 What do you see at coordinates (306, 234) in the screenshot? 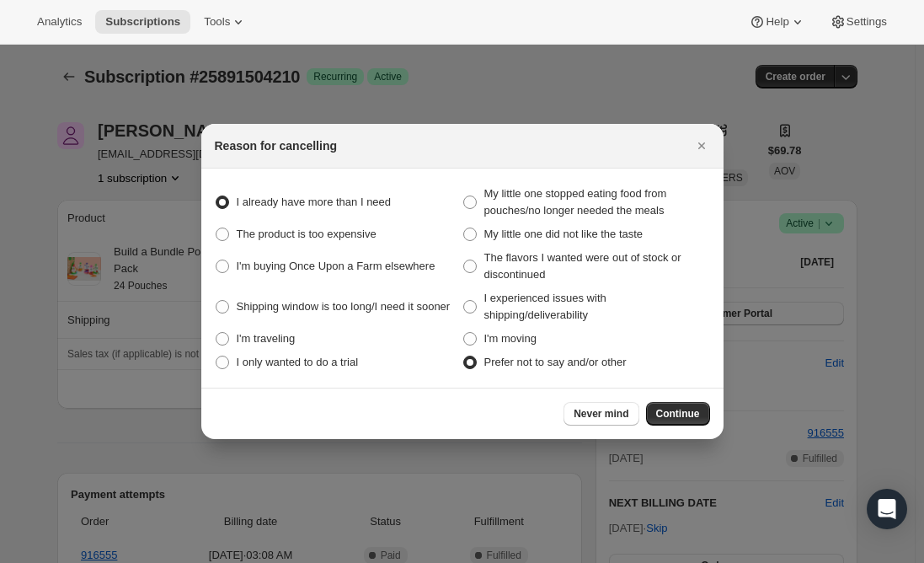
I see `span: The product is too expensive` at bounding box center [306, 234].